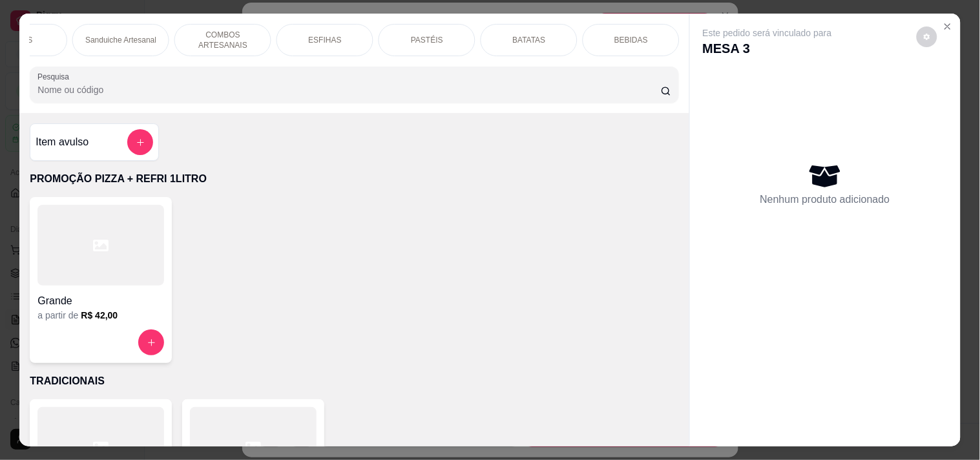 Image resolution: width=980 pixels, height=460 pixels. I want to click on label: Pesquisa, so click(56, 76).